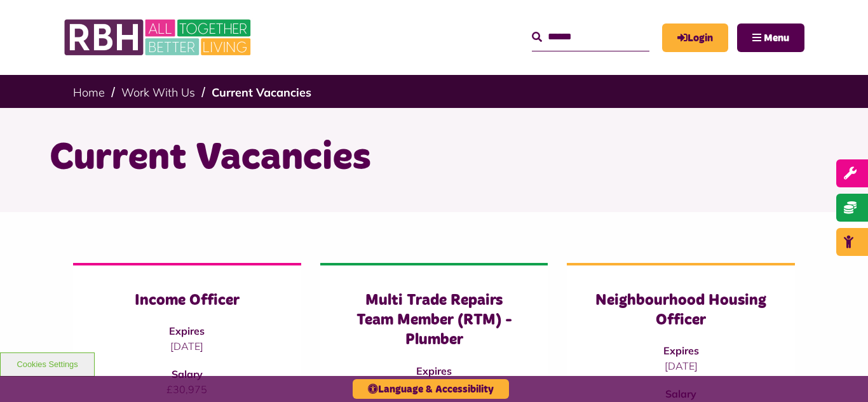 The image size is (868, 402). I want to click on button: Language & Accessibility, so click(431, 389).